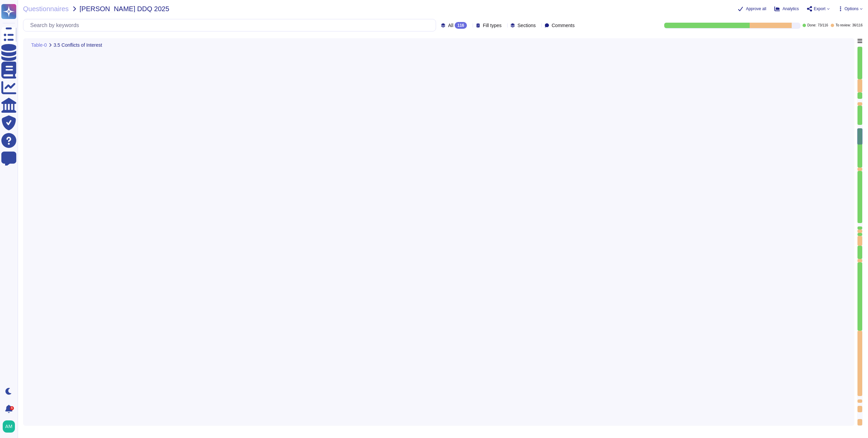 This screenshot has height=438, width=868. Describe the element at coordinates (12, 408) in the screenshot. I see `div: 5` at that location.